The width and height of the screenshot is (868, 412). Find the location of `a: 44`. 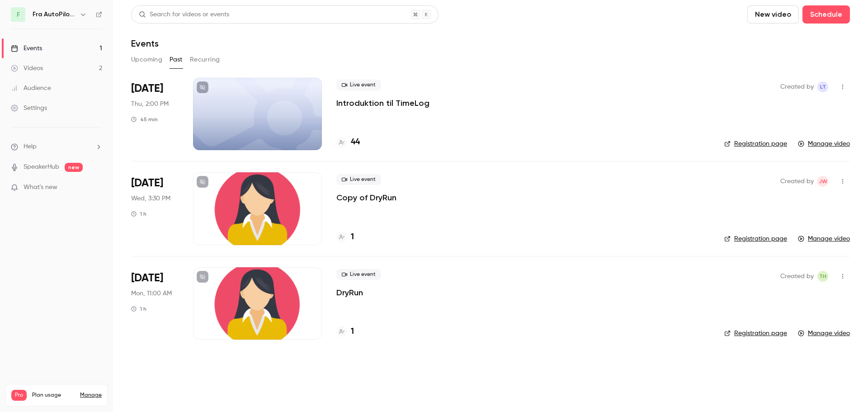

a: 44 is located at coordinates (348, 142).